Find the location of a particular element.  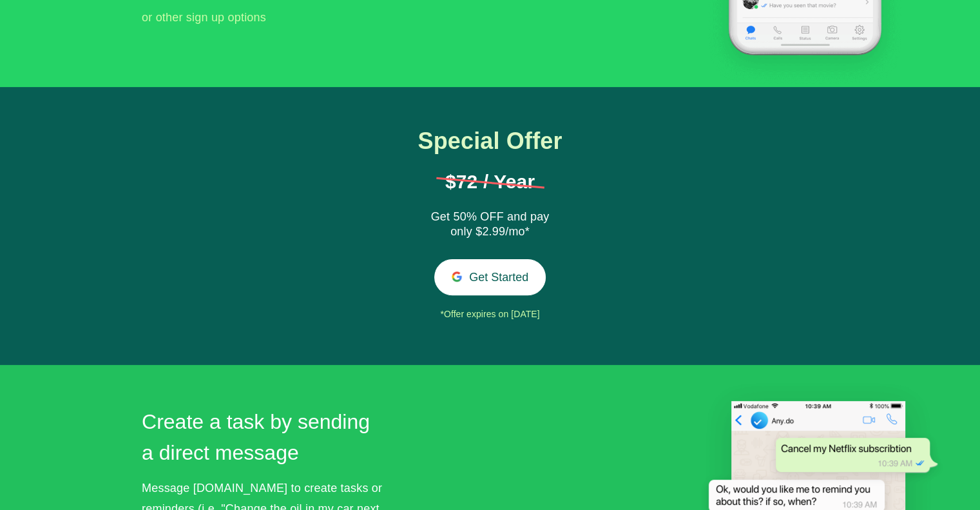

h1: Special Offer is located at coordinates (490, 141).